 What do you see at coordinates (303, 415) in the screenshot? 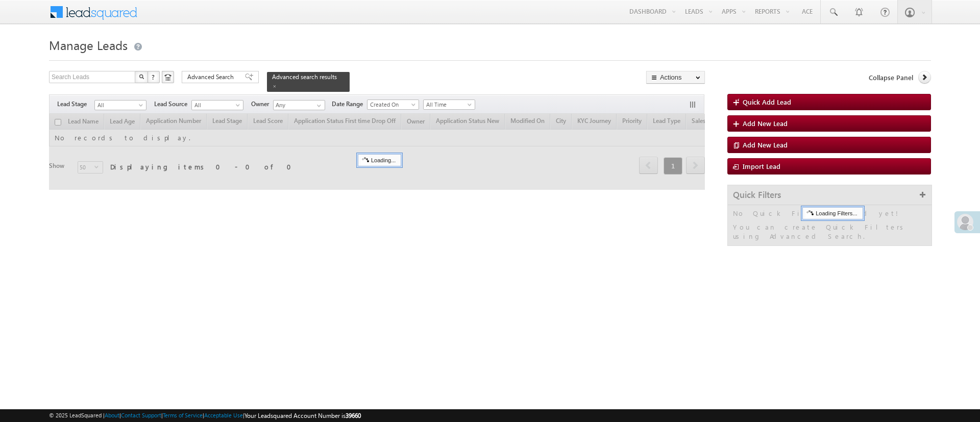
I see `span: Your Leadsquared Account Number is` at bounding box center [303, 415].